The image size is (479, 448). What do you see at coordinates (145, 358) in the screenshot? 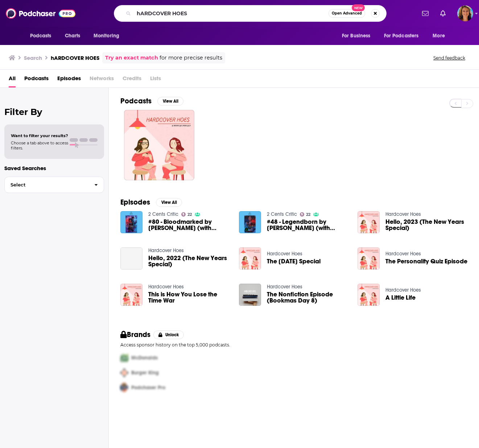
I see `span: McDonalds` at bounding box center [145, 358].